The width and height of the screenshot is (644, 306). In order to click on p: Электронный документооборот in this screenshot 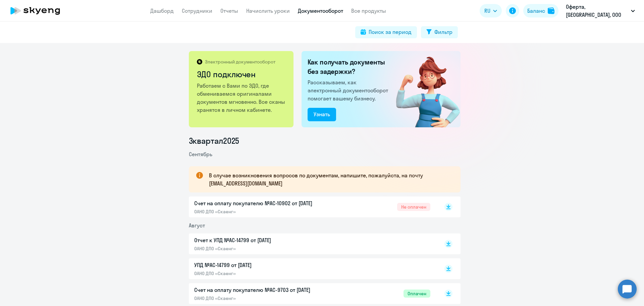, I will do `click(240, 62)`.